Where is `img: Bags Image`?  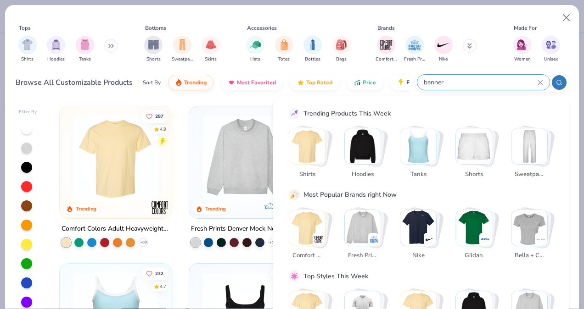 img: Bags Image is located at coordinates (341, 44).